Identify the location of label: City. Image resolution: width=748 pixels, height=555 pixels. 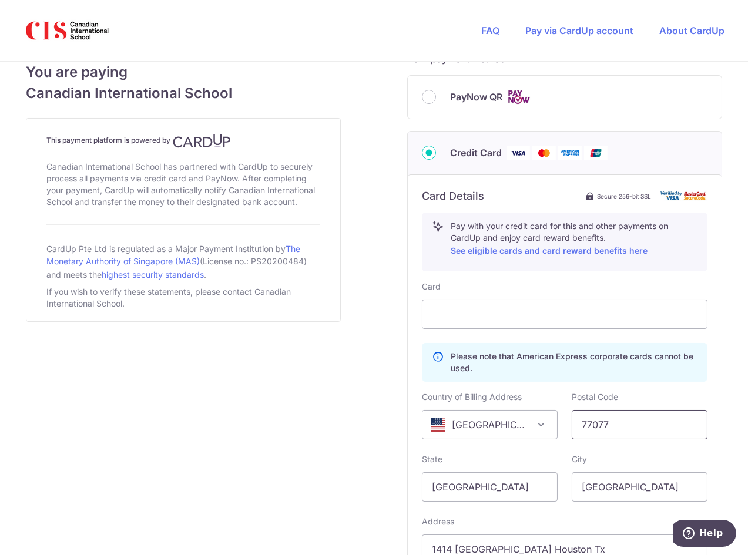
(580, 460).